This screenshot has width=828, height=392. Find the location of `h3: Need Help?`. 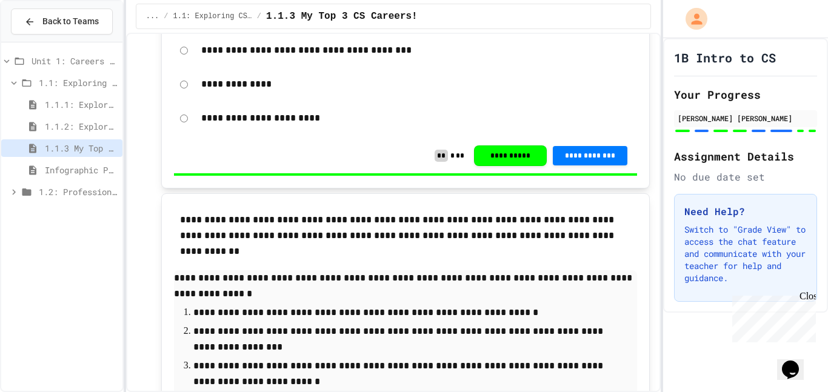

h3: Need Help? is located at coordinates (745, 212).